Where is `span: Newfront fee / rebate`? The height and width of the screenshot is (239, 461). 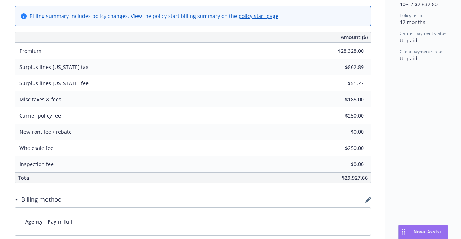 span: Newfront fee / rebate is located at coordinates (45, 132).